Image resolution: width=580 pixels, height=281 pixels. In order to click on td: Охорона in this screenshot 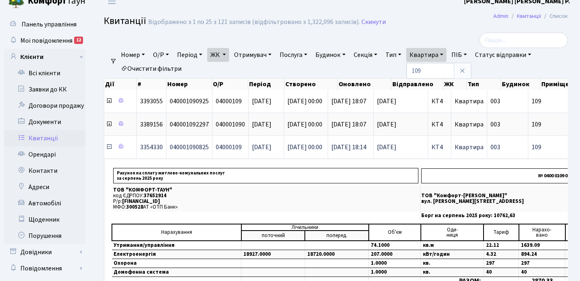, I will do `click(177, 264)`.